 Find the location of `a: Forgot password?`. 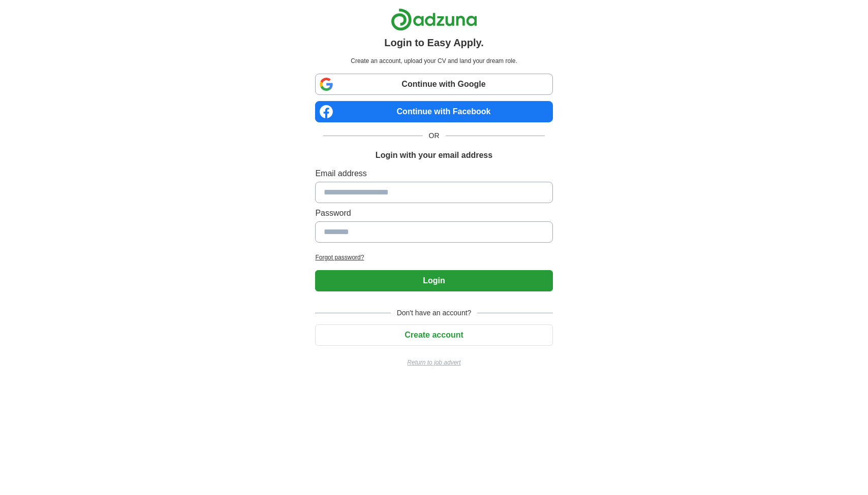

a: Forgot password? is located at coordinates (434, 258).